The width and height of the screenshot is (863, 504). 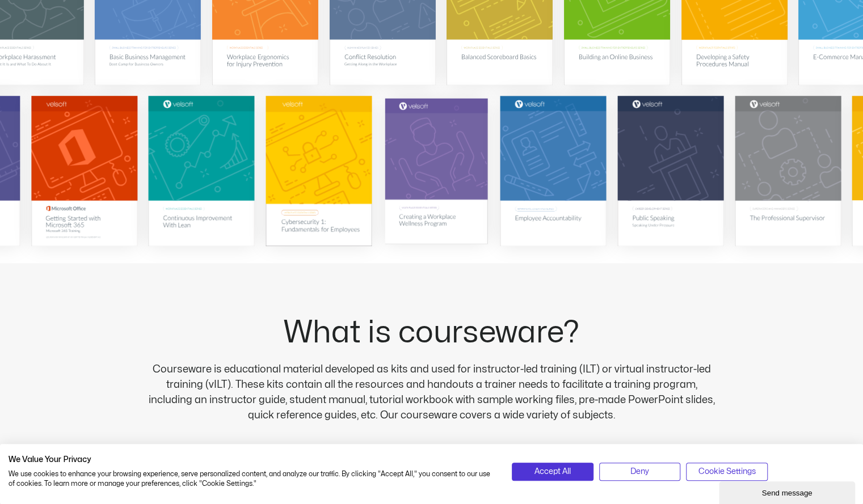 I want to click on button: Deny all cookies, so click(x=639, y=472).